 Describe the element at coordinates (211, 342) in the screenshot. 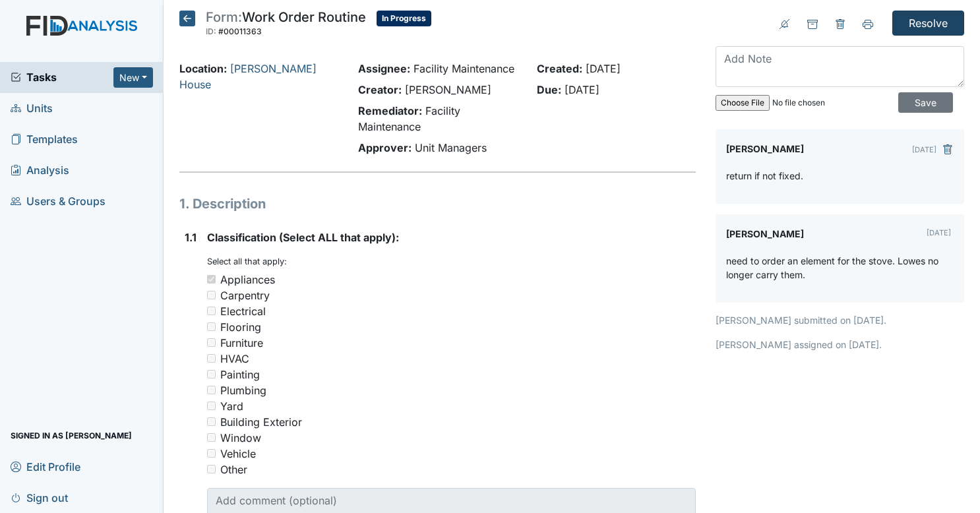

I see `input: Furniture` at that location.